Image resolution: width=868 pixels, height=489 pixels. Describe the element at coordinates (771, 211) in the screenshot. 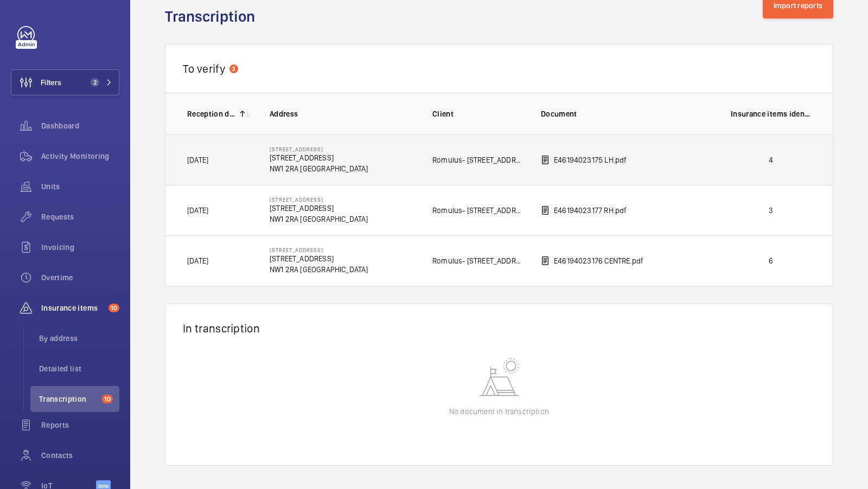

I see `p: 3` at that location.